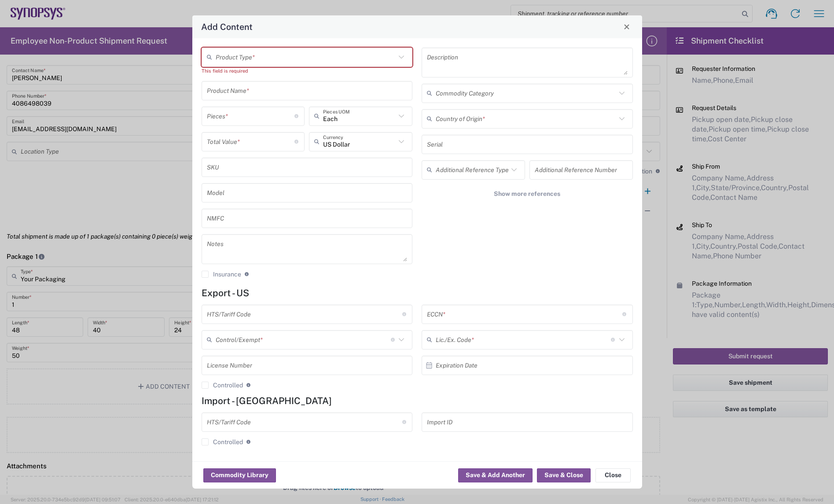 The width and height of the screenshot is (834, 504). Describe the element at coordinates (495, 475) in the screenshot. I see `button: Save & Add Another` at that location.